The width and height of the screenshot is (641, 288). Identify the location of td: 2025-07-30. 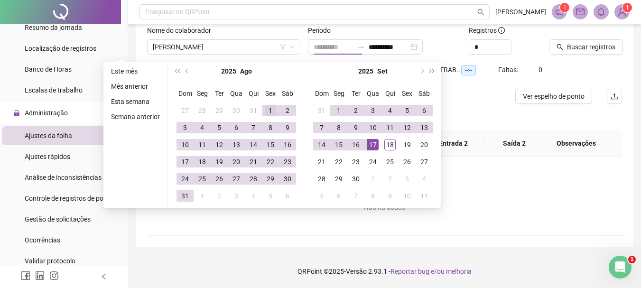
(236, 111).